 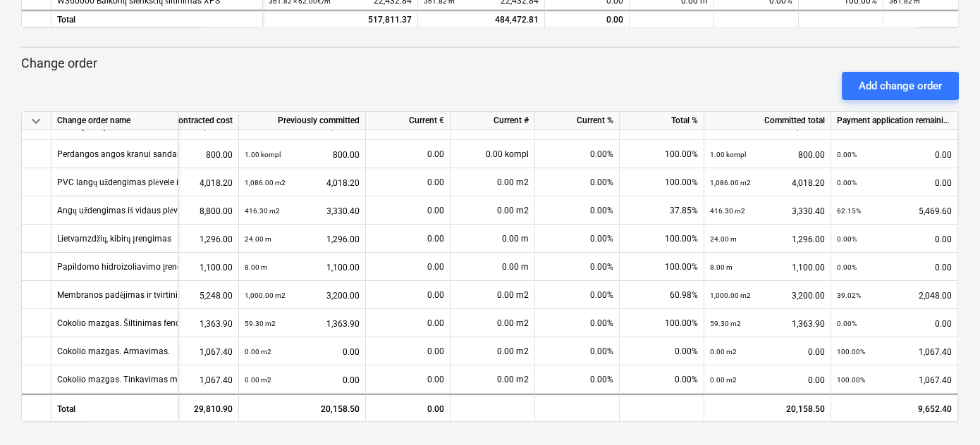 What do you see at coordinates (114, 239) in the screenshot?
I see `div: Lietvamzdžių, kibirų įrengimas` at bounding box center [114, 239].